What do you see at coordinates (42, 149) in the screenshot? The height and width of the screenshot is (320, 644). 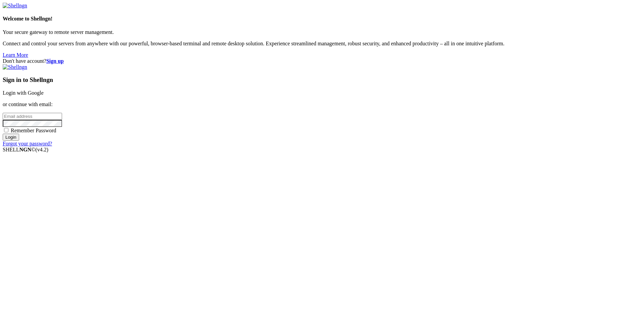 I see `span: 4.2.0` at bounding box center [42, 149].